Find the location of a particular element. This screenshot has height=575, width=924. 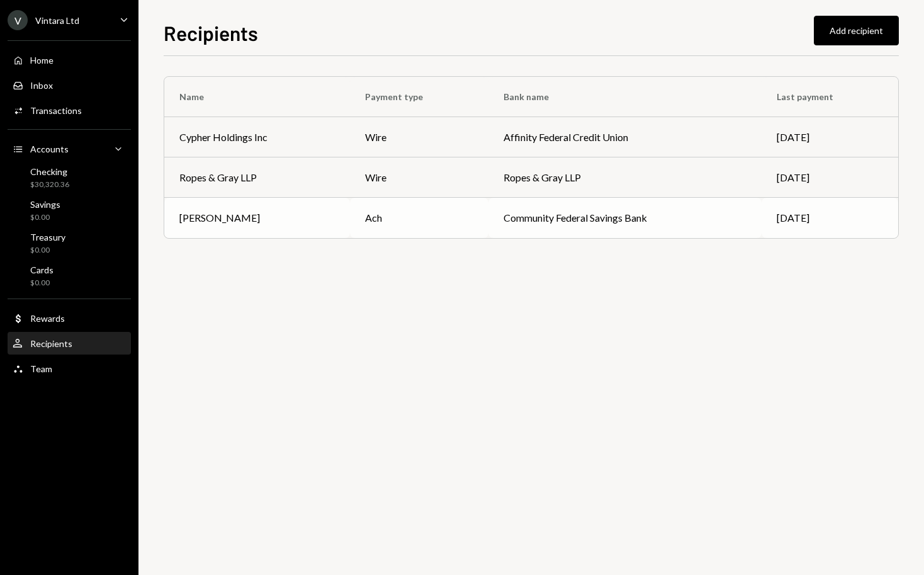

a: Home is located at coordinates (69, 60).